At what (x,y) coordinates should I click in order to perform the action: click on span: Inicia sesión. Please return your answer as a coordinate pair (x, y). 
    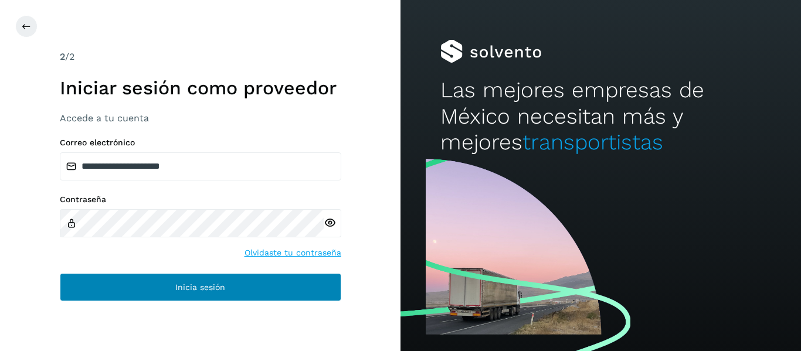
    Looking at the image, I should click on (200, 287).